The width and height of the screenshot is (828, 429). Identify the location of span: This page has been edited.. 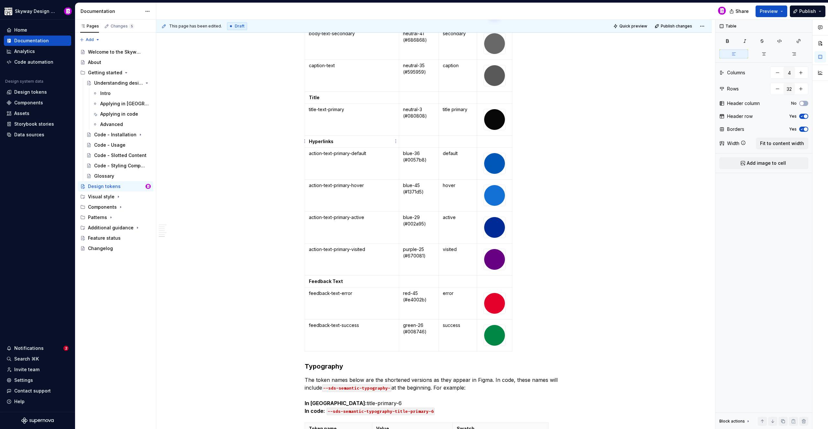
(195, 26).